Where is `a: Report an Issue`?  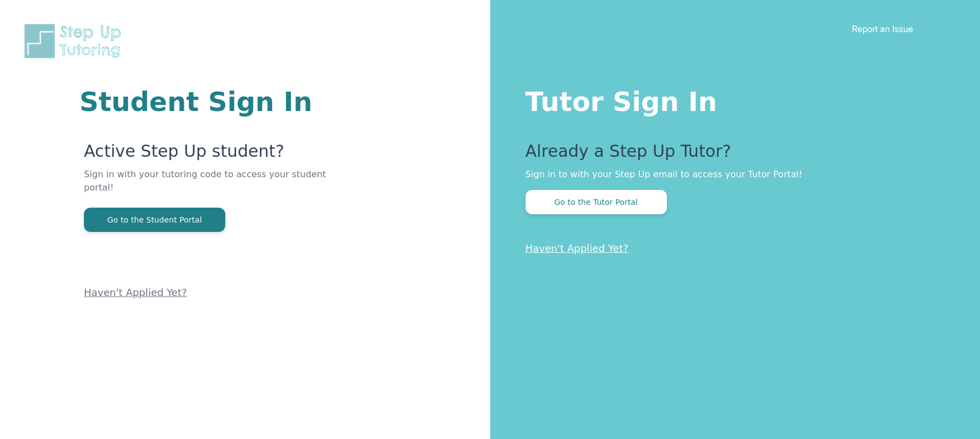
a: Report an Issue is located at coordinates (882, 29).